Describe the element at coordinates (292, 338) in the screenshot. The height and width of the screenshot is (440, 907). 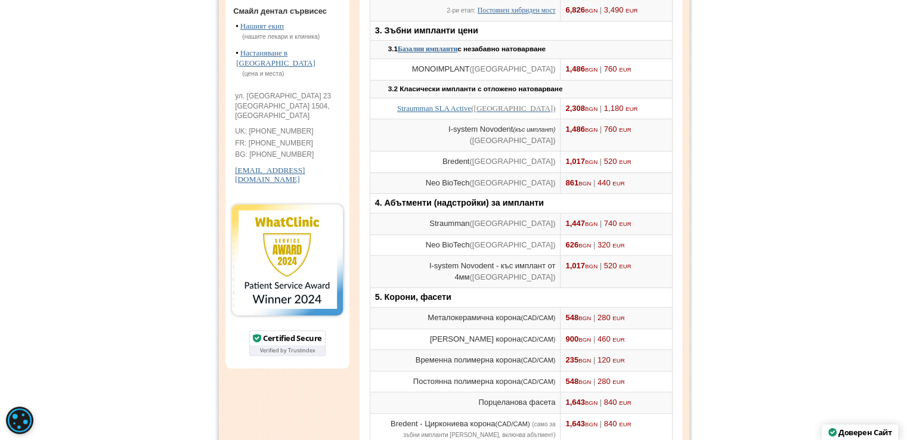
I see `div: Certified Secure` at that location.